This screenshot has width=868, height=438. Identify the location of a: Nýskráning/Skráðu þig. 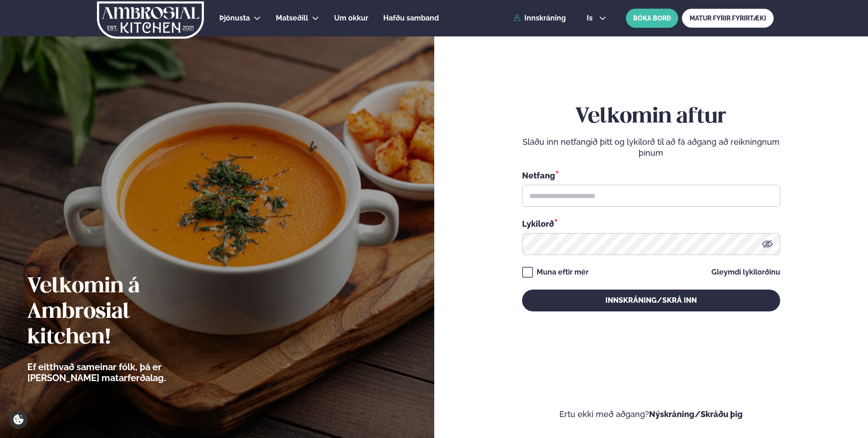
(696, 413).